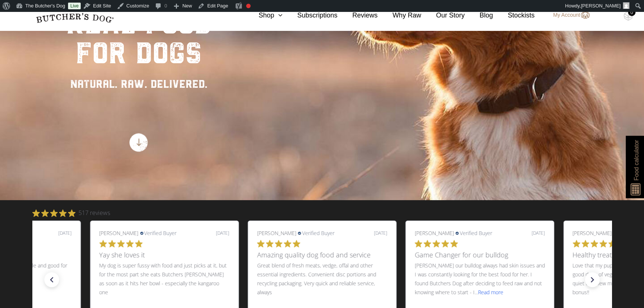 The image size is (644, 308). What do you see at coordinates (478, 15) in the screenshot?
I see `a: Blog` at bounding box center [478, 15].